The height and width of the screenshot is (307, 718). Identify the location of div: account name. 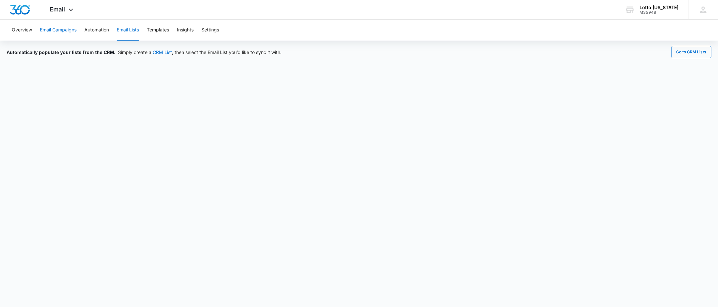
(659, 8).